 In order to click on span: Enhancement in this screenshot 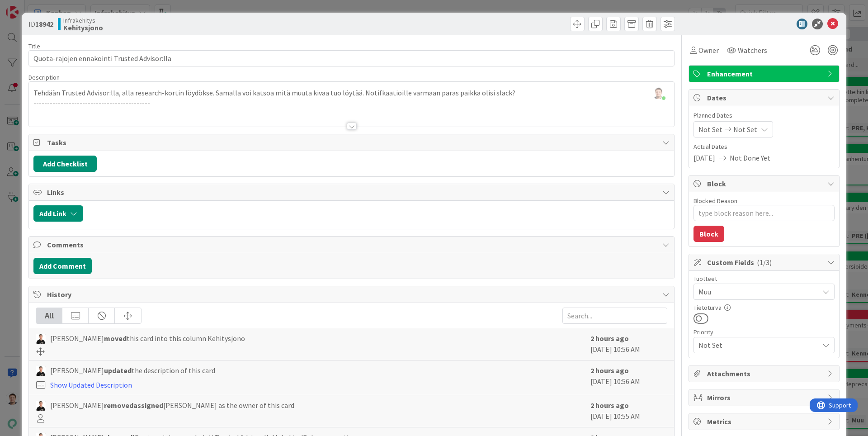, I will do `click(765, 74)`.